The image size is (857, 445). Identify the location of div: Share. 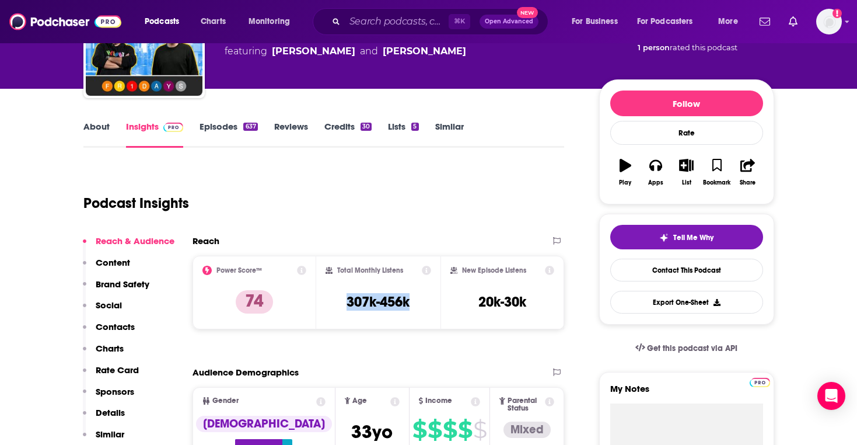
(747, 183).